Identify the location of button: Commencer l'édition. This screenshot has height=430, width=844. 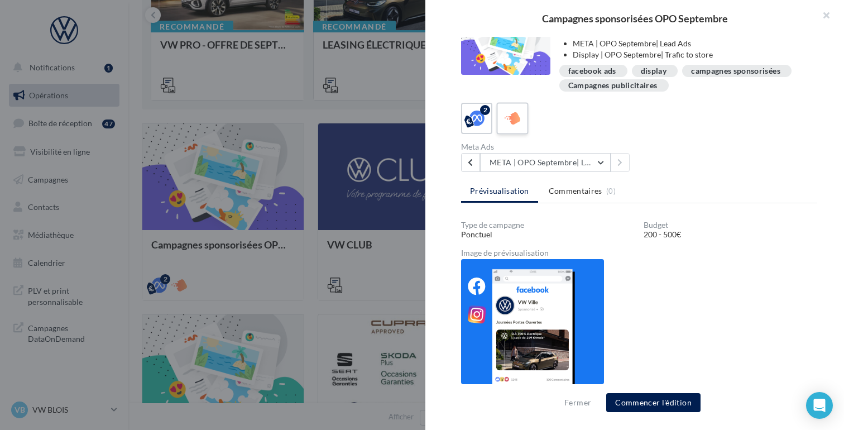
(653, 402).